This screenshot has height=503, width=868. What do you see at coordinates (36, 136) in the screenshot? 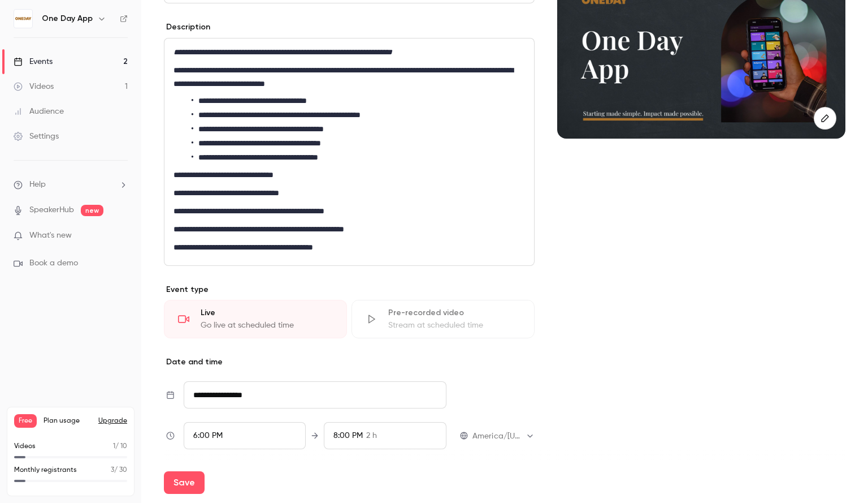
I see `div: Settings` at bounding box center [36, 136].